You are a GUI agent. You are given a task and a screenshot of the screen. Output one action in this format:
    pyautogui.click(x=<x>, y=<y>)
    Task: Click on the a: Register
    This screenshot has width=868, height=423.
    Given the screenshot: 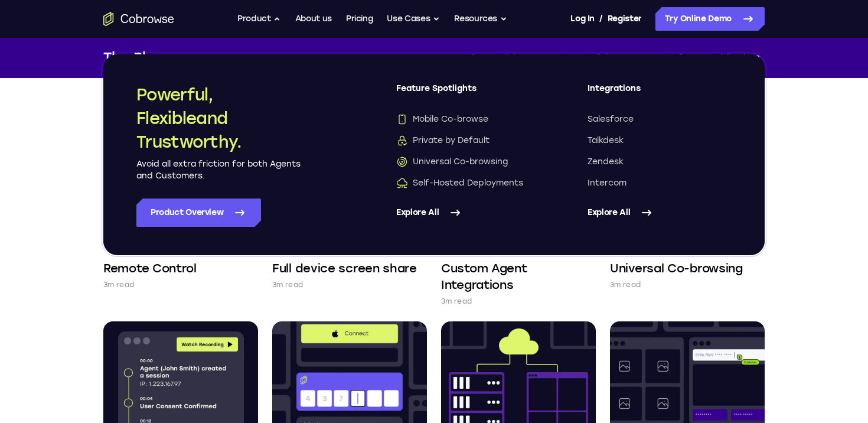 What is the action you would take?
    pyautogui.click(x=625, y=19)
    